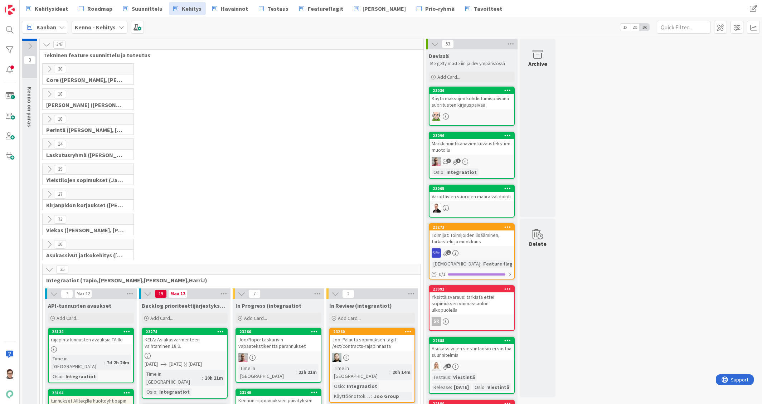 The height and width of the screenshot is (404, 762). I want to click on img: avatar, so click(10, 394).